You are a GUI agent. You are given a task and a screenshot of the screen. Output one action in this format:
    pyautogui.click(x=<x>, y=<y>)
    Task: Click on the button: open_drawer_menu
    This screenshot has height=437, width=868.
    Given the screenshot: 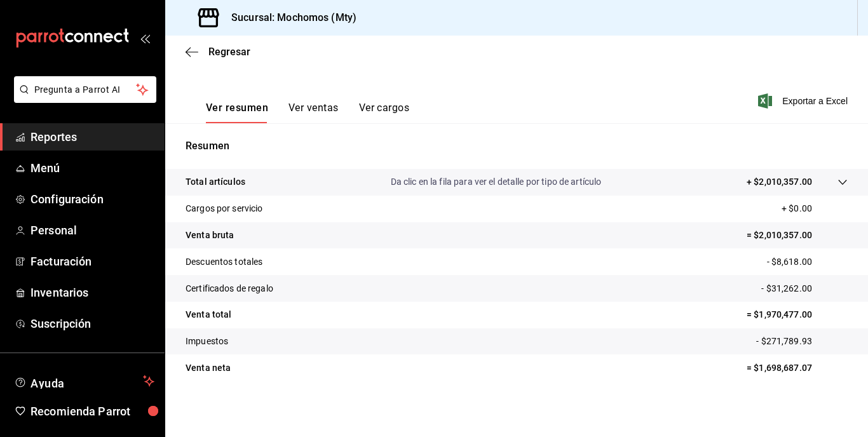 What is the action you would take?
    pyautogui.click(x=145, y=38)
    